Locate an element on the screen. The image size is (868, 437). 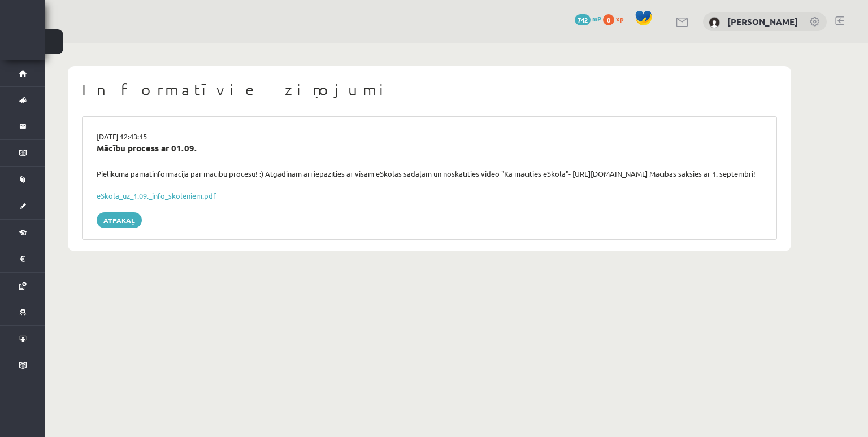
a: 742 mP is located at coordinates (588, 19).